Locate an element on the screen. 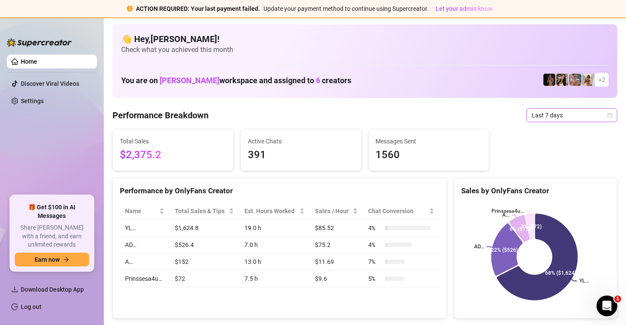 This screenshot has width=626, height=325. th: Total Sales & Tips is located at coordinates (205, 211).